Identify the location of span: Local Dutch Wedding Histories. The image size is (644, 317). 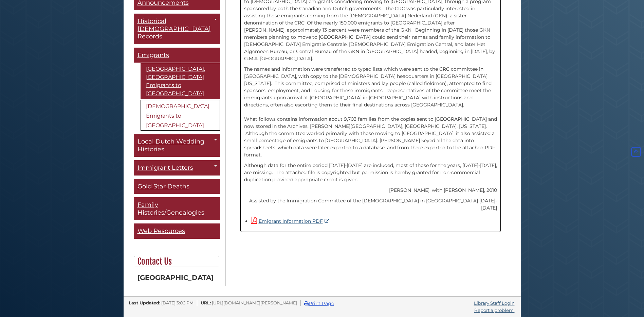
(170, 145).